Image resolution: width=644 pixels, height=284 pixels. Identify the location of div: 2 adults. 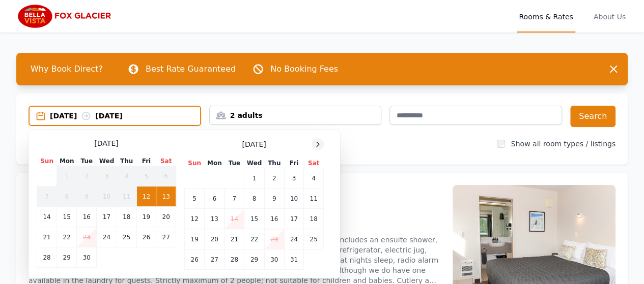
(295, 115).